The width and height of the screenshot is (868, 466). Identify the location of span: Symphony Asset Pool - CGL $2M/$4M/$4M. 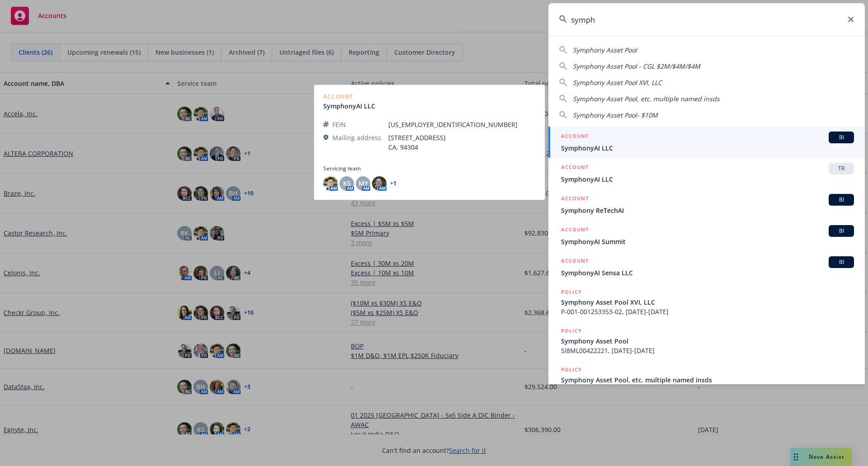
(636, 66).